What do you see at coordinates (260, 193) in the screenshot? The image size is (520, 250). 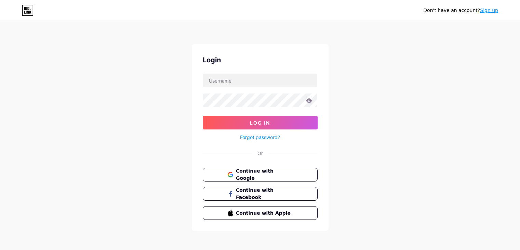 I see `a: Continue with Facebook` at bounding box center [260, 193].